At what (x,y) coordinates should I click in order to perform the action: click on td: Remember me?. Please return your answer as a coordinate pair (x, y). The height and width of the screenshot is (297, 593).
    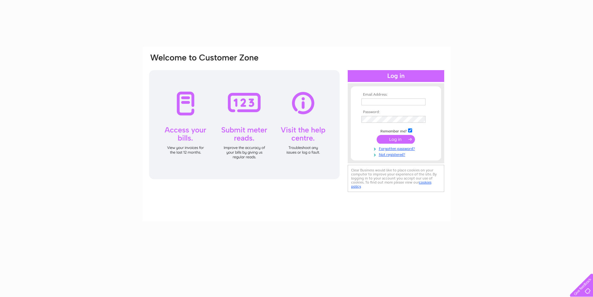
    Looking at the image, I should click on (396, 130).